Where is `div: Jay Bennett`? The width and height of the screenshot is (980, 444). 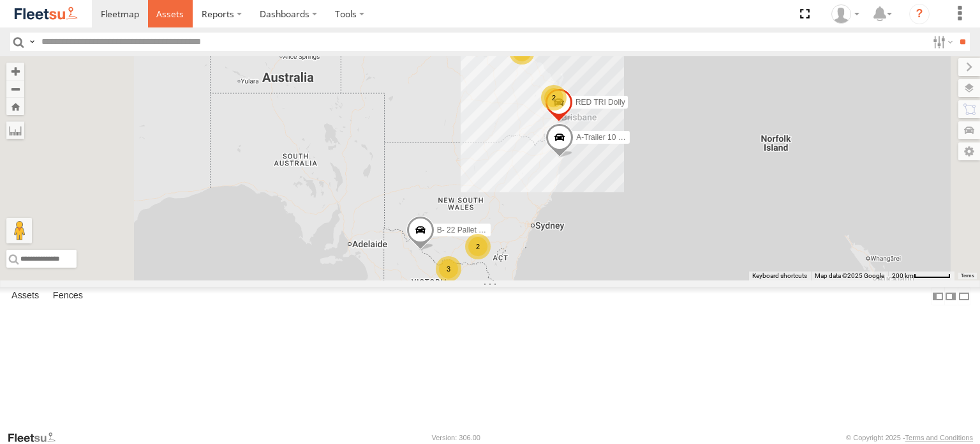 div: Jay Bennett is located at coordinates (846, 14).